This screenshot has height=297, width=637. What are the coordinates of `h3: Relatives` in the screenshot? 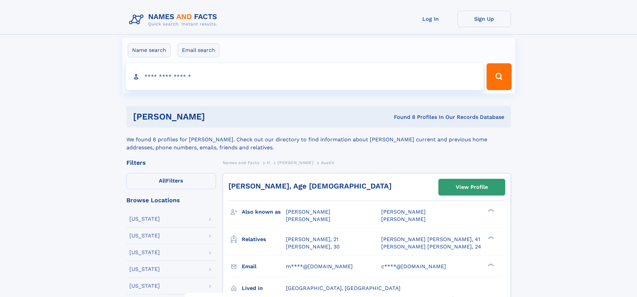 It's located at (264, 239).